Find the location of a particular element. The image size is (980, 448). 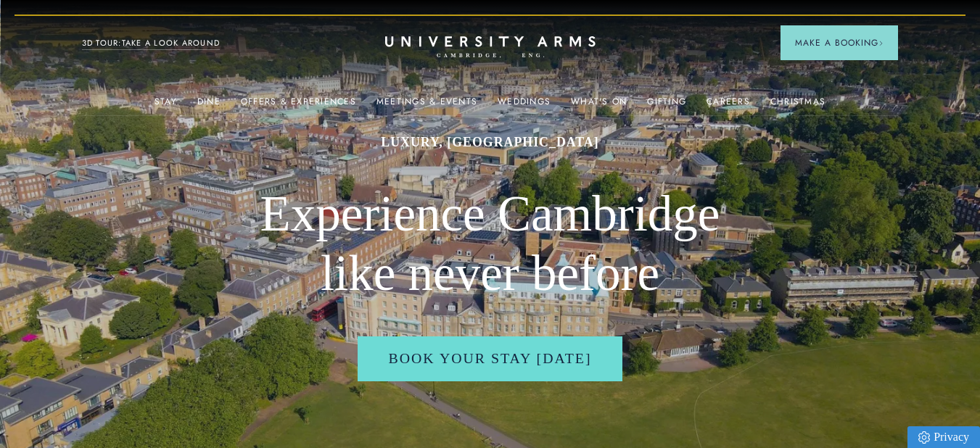

a: Offers & Experiences is located at coordinates (298, 106).